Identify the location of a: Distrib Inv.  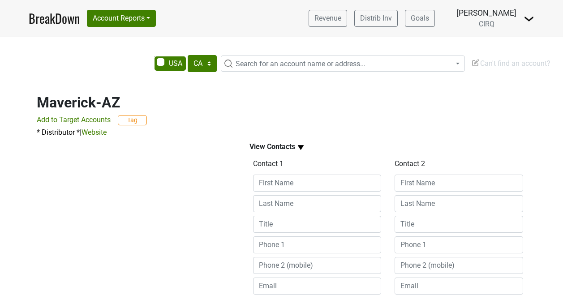
(376, 18).